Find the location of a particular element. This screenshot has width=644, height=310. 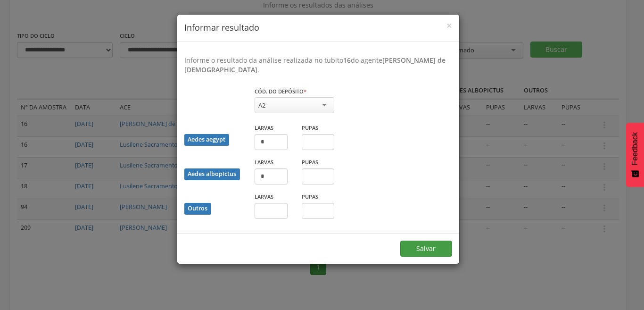

h4: Informar resultado is located at coordinates (318, 28).